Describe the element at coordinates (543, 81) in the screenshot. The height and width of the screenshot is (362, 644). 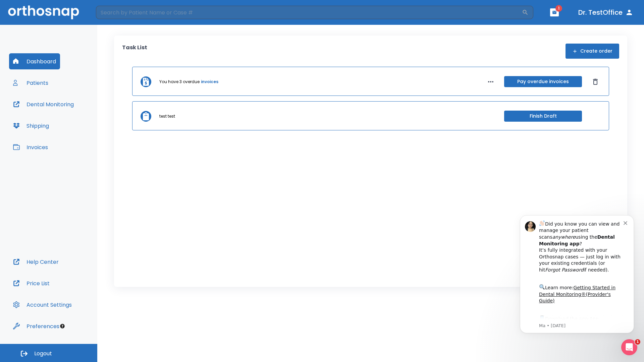
I see `button: Pay overdue invoices` at that location.